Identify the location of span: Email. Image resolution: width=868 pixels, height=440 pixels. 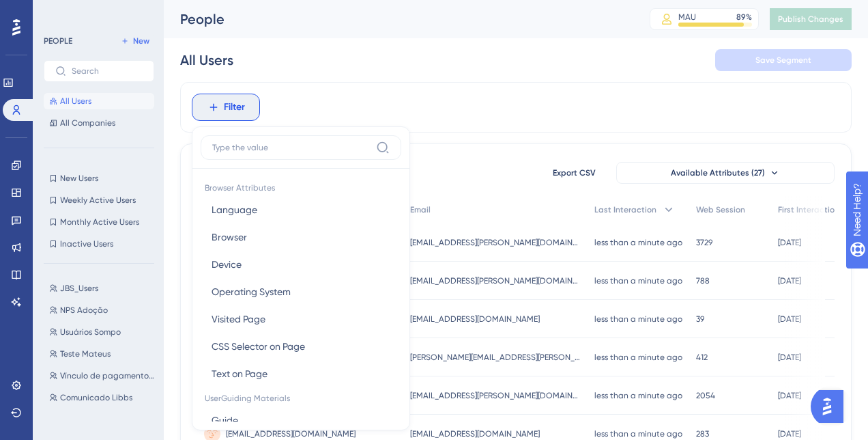
(420, 210).